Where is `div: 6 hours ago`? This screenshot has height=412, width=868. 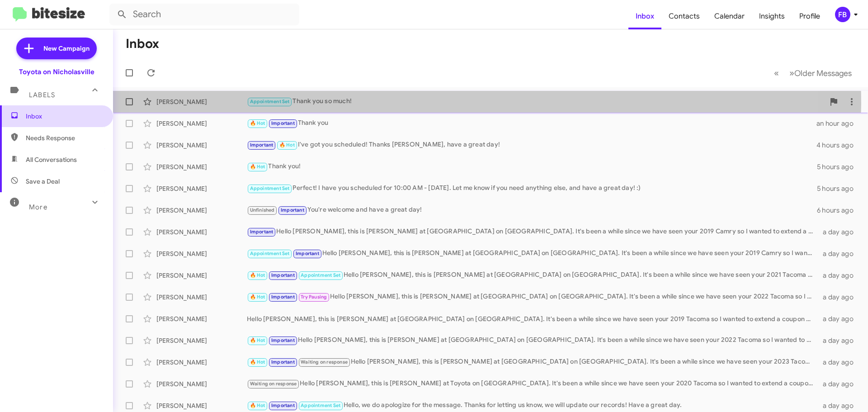 div: 6 hours ago is located at coordinates (839, 210).